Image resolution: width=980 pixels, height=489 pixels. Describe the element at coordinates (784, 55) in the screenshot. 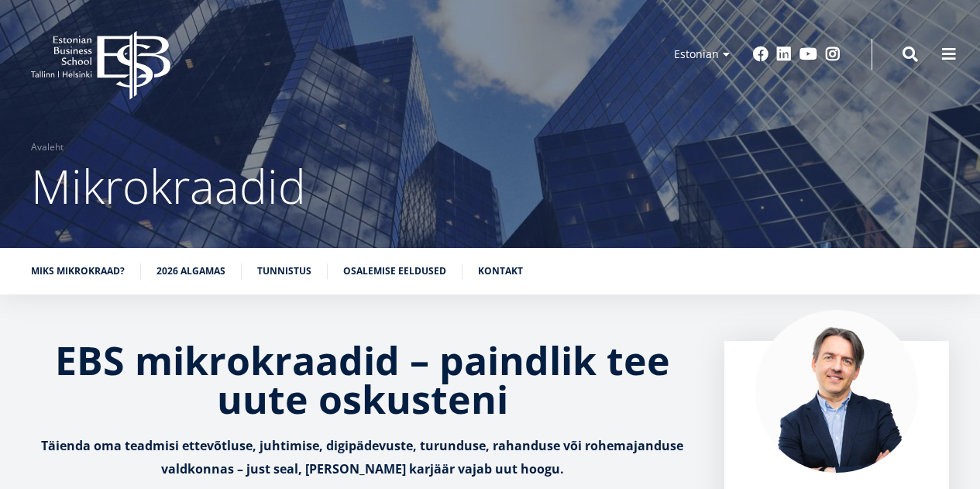

I see `a: Linkedin` at that location.